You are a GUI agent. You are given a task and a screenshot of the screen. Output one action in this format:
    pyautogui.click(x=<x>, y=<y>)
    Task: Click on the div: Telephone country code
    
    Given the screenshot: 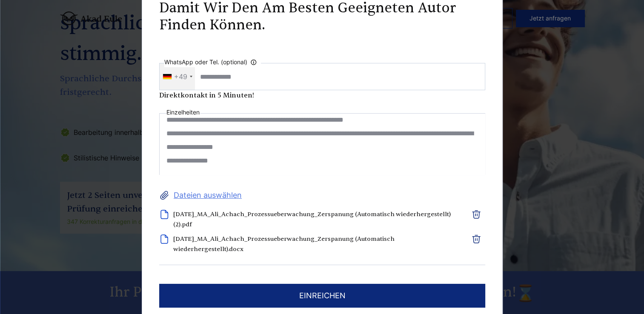 What is the action you would take?
    pyautogui.click(x=177, y=76)
    